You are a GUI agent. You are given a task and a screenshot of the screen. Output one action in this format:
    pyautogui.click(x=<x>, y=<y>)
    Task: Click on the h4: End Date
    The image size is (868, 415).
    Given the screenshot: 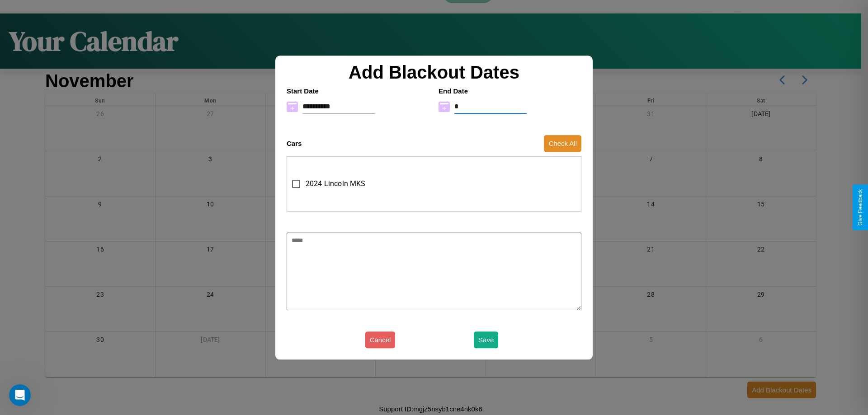 What is the action you would take?
    pyautogui.click(x=510, y=91)
    